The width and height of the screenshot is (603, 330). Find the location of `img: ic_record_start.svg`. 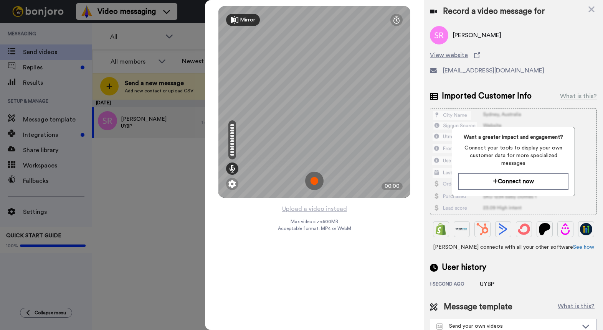

img: ic_record_start.svg is located at coordinates (314, 181).